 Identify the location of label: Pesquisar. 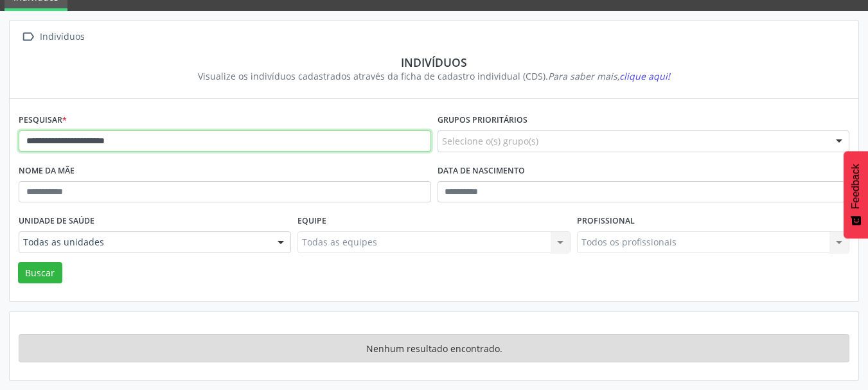
(42, 120).